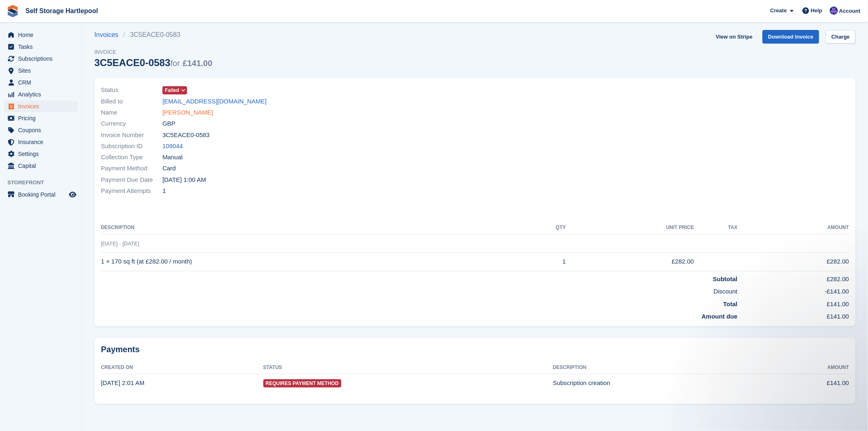 The width and height of the screenshot is (868, 431). I want to click on a: Charge, so click(841, 36).